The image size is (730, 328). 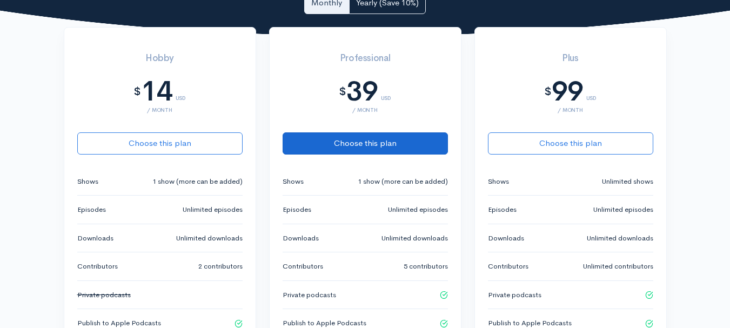 I want to click on small: 2 contributors, so click(x=220, y=266).